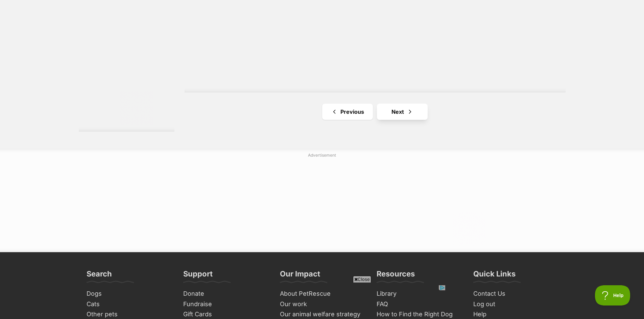 The width and height of the screenshot is (644, 319). What do you see at coordinates (300, 276) in the screenshot?
I see `h3: Our Impact` at bounding box center [300, 276].